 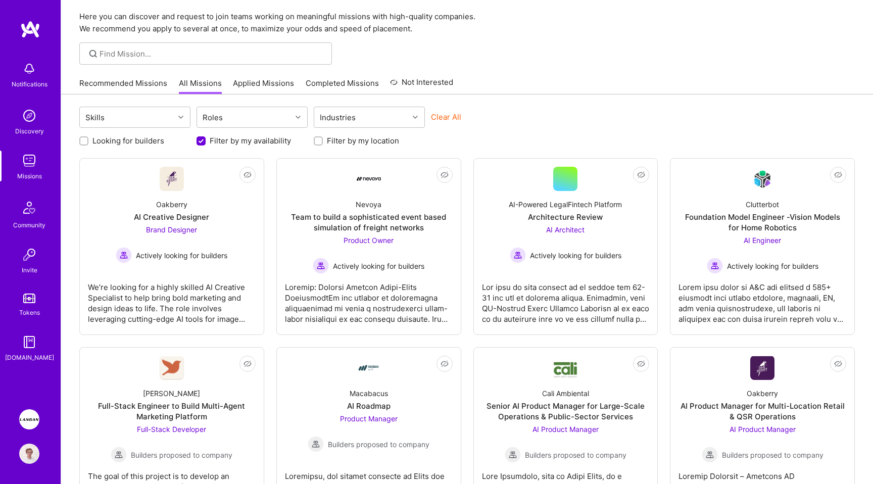 What do you see at coordinates (369, 393) in the screenshot?
I see `div: Macabacus` at bounding box center [369, 393].